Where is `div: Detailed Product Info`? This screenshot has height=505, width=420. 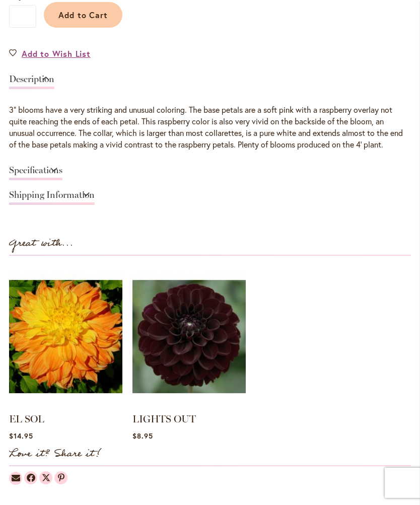 div: Detailed Product Info is located at coordinates (210, 140).